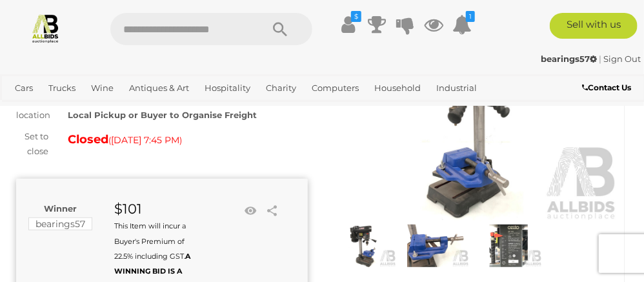 The image size is (644, 282). I want to click on a: Sports, so click(123, 109).